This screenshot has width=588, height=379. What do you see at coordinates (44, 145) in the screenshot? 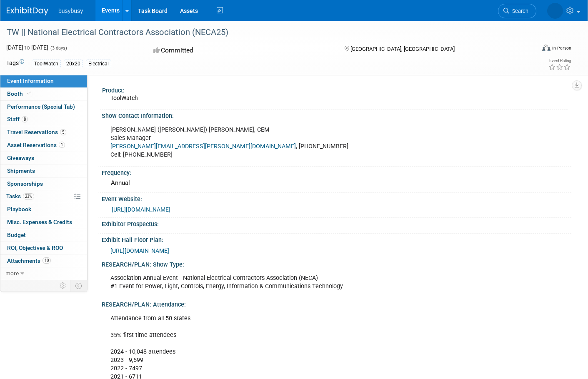
I see `a: Asset Reservations1` at bounding box center [44, 145].